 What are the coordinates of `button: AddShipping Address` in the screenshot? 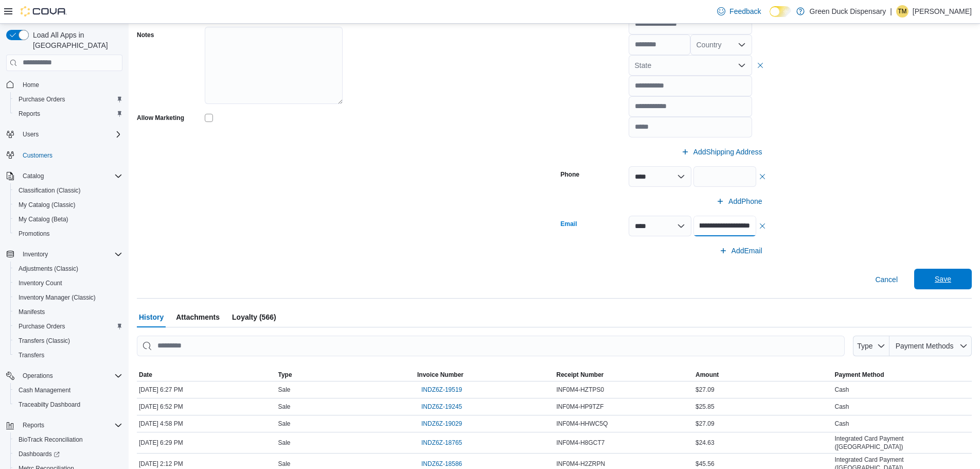 It's located at (722, 152).